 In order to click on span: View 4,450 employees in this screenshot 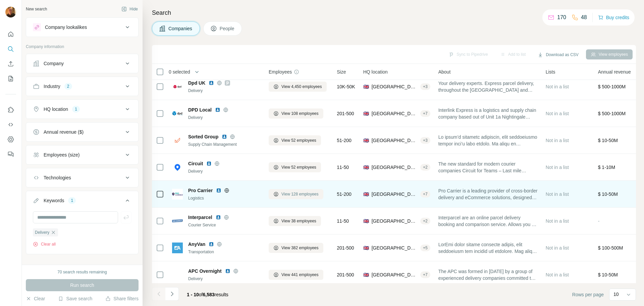, I will do `click(302, 87)`.